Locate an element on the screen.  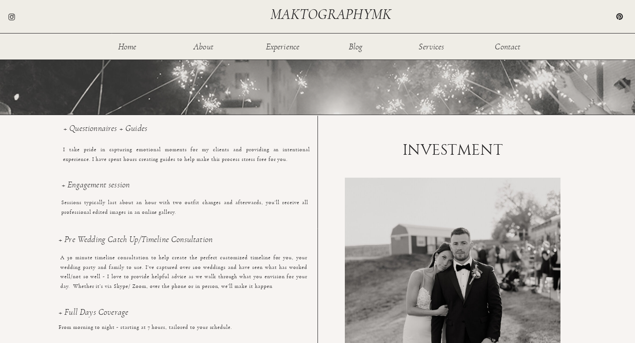
h3: + Engagement session is located at coordinates (185, 190).